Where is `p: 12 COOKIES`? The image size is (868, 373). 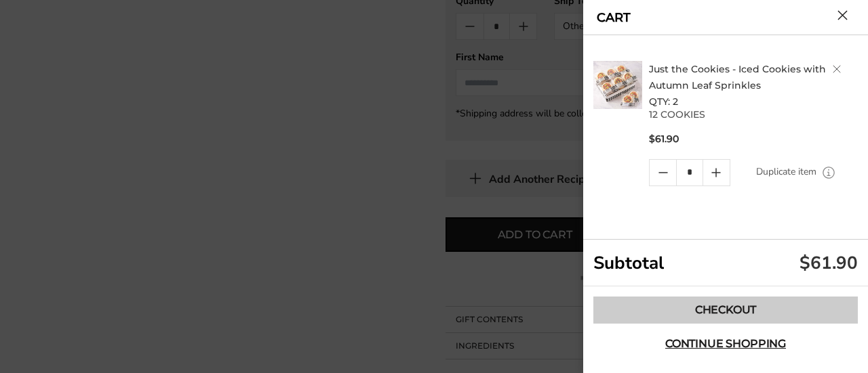 p: 12 COOKIES is located at coordinates (756, 114).